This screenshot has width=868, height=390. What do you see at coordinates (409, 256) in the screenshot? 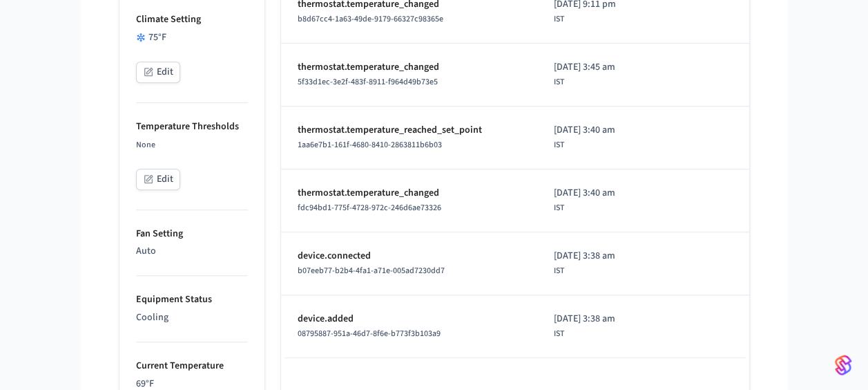
I see `p: device.connected` at bounding box center [409, 256].